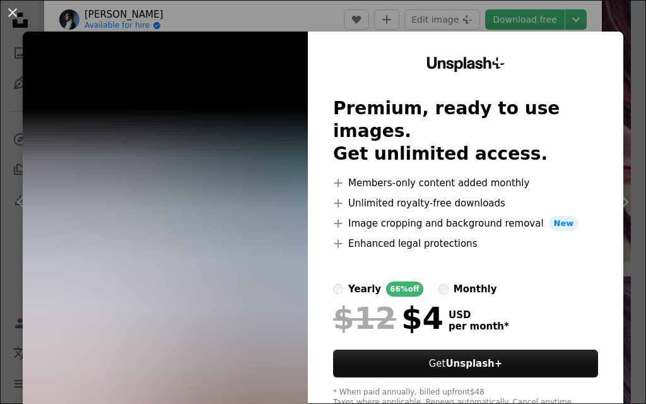  What do you see at coordinates (338, 289) in the screenshot?
I see `input: yearly66%off` at bounding box center [338, 289].